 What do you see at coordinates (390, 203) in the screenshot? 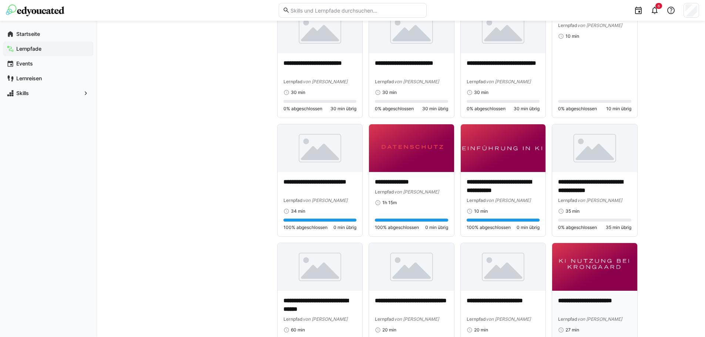
I see `span: 1h 15m` at bounding box center [390, 203].